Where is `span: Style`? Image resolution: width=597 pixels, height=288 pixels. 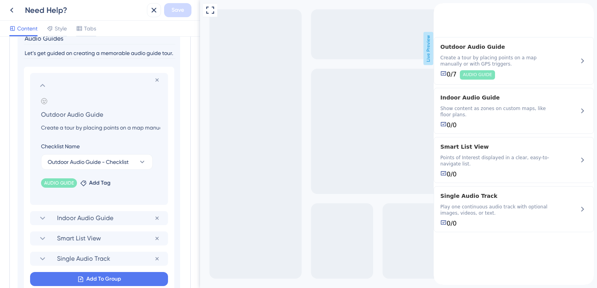 span: Style is located at coordinates (61, 29).